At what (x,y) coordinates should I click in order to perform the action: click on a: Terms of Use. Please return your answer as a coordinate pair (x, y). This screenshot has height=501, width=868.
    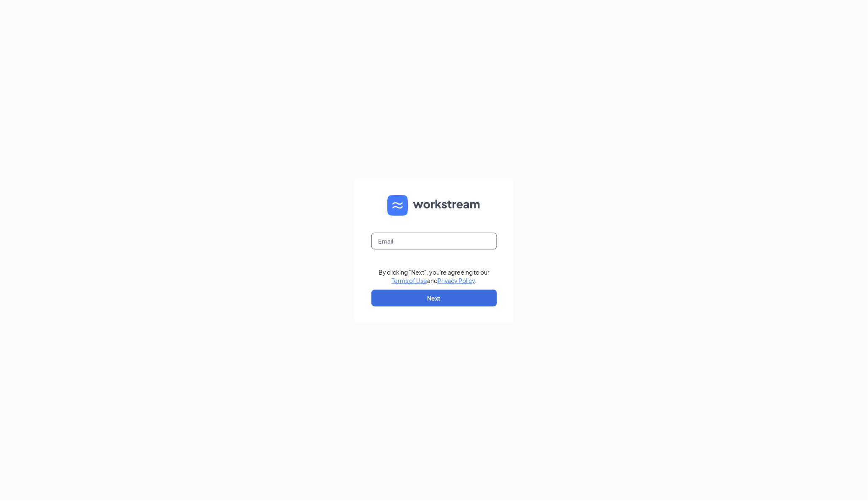
    Looking at the image, I should click on (409, 280).